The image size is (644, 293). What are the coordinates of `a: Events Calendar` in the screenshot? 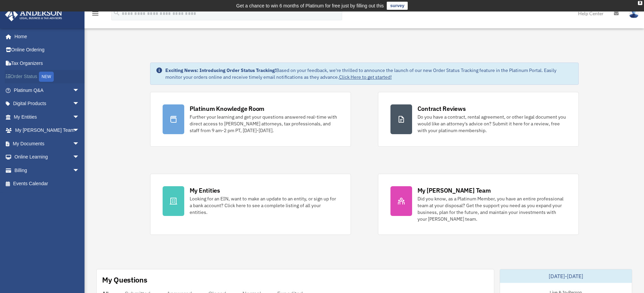 It's located at (47, 184).